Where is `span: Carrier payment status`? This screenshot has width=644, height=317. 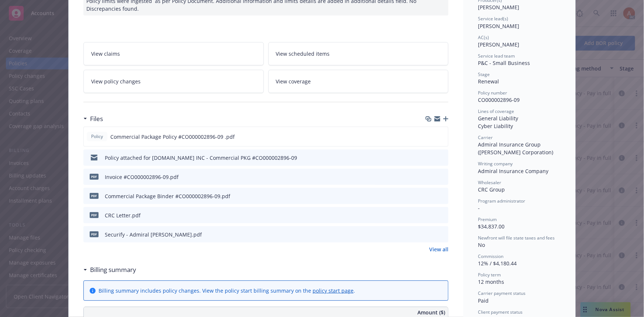 span: Carrier payment status is located at coordinates (501, 293).